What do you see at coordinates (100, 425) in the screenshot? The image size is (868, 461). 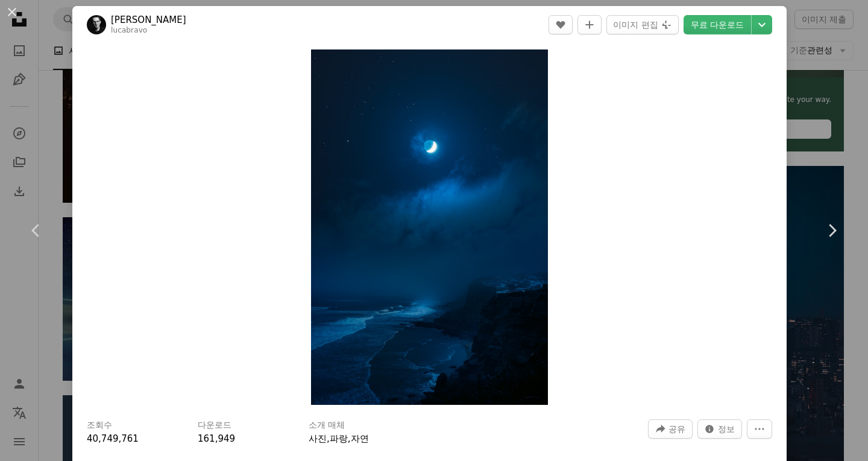 I see `h3: 조회수` at bounding box center [100, 425].